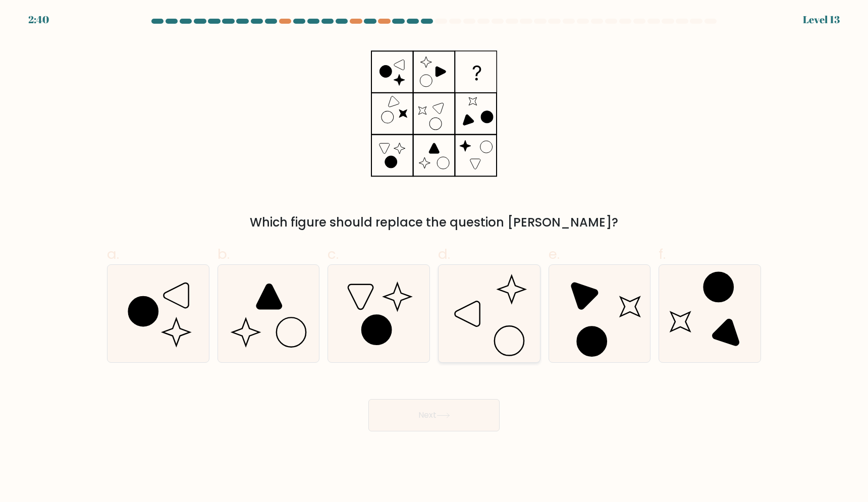 Image resolution: width=868 pixels, height=502 pixels. I want to click on span: b., so click(224, 254).